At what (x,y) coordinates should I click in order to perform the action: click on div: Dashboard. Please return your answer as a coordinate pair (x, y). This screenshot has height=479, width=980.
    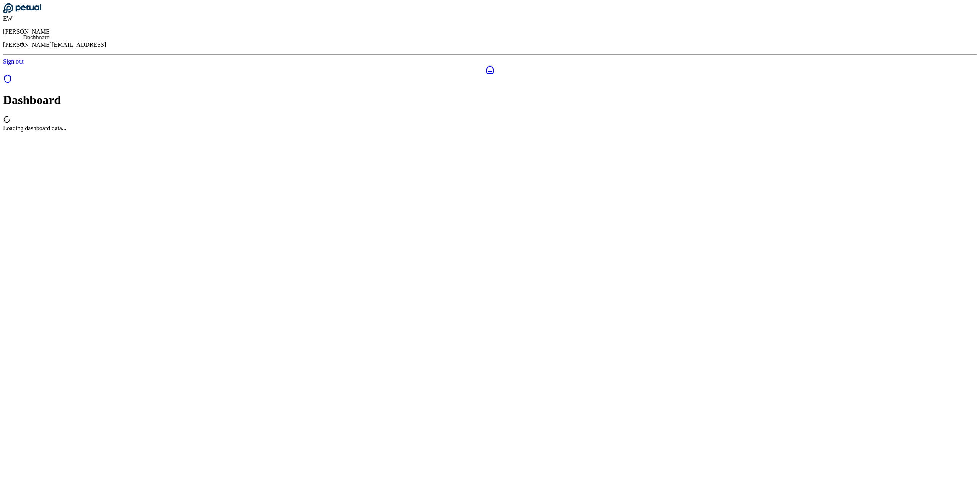
    Looking at the image, I should click on (37, 37).